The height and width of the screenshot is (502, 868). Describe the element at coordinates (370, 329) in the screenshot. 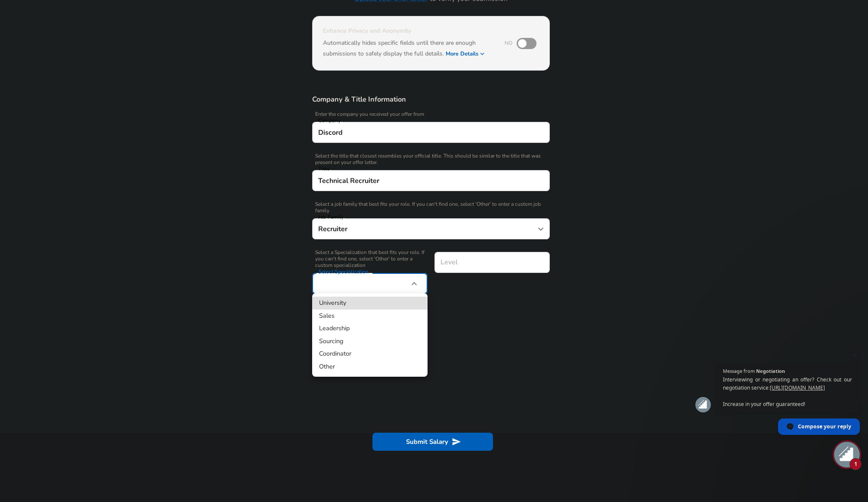

I see `li: Leadership` at that location.